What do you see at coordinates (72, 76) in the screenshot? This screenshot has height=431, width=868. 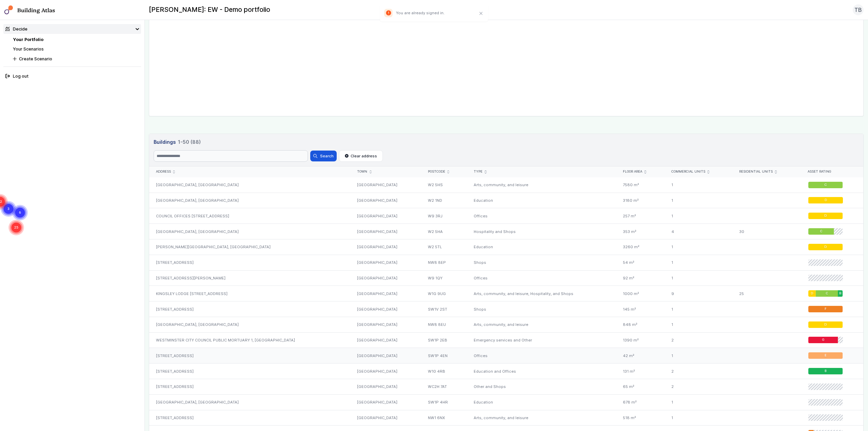 I see `button: Log out` at bounding box center [72, 76].